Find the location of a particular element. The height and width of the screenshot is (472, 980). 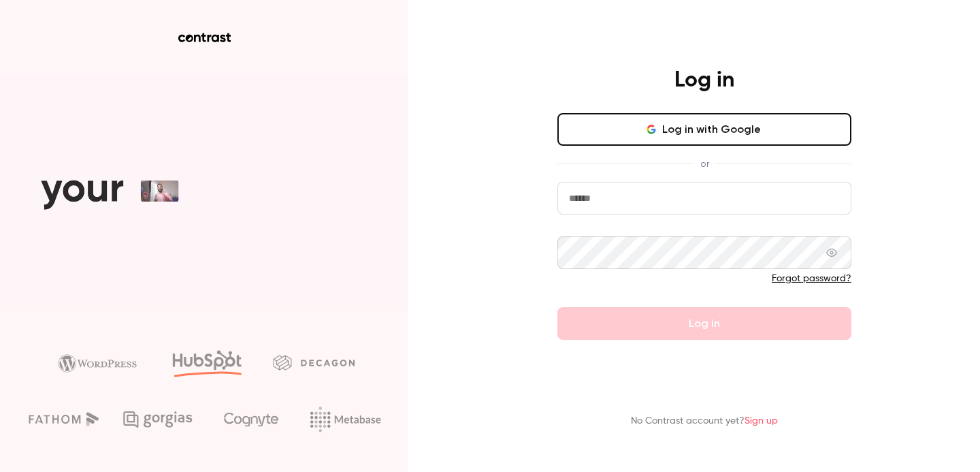

a: Sign up is located at coordinates (761, 421).